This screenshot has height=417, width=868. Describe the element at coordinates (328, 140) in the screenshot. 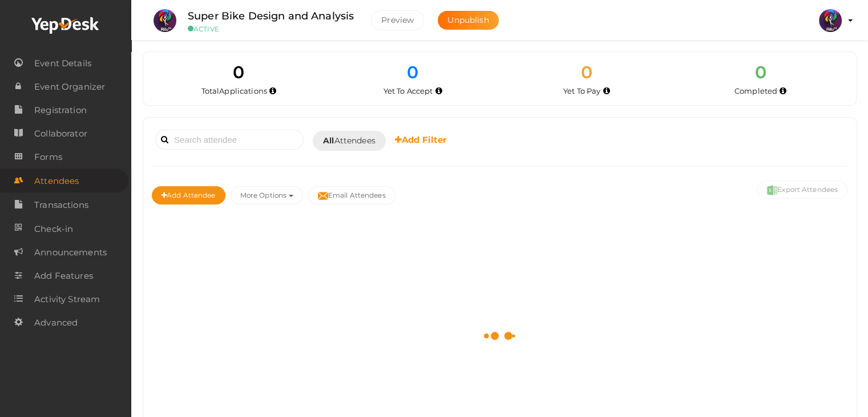

I see `b: All` at that location.